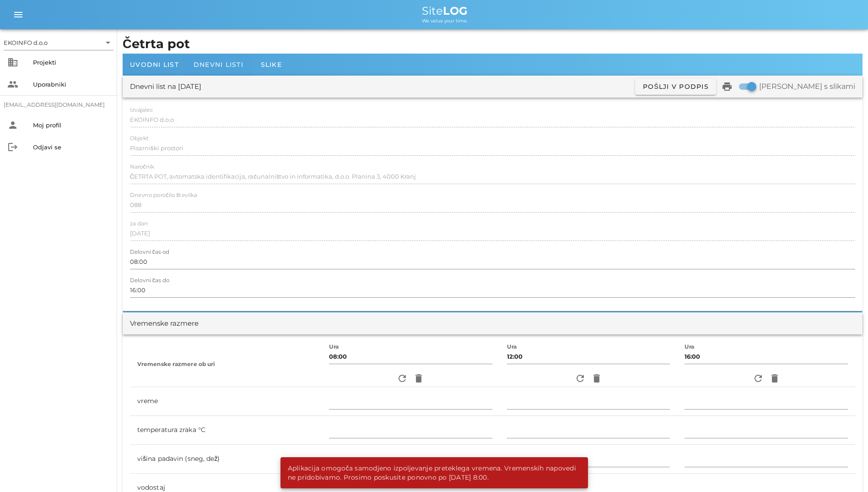  I want to click on span: Site, so click(445, 10).